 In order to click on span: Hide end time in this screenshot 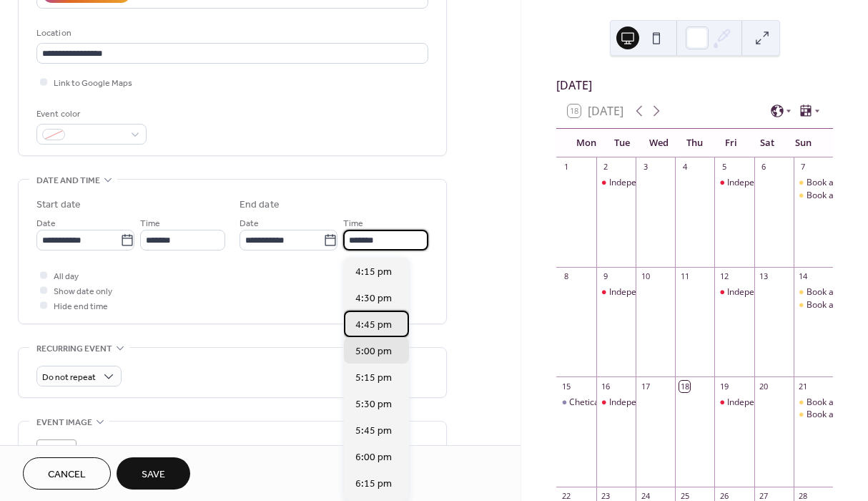, I will do `click(80, 307)`.